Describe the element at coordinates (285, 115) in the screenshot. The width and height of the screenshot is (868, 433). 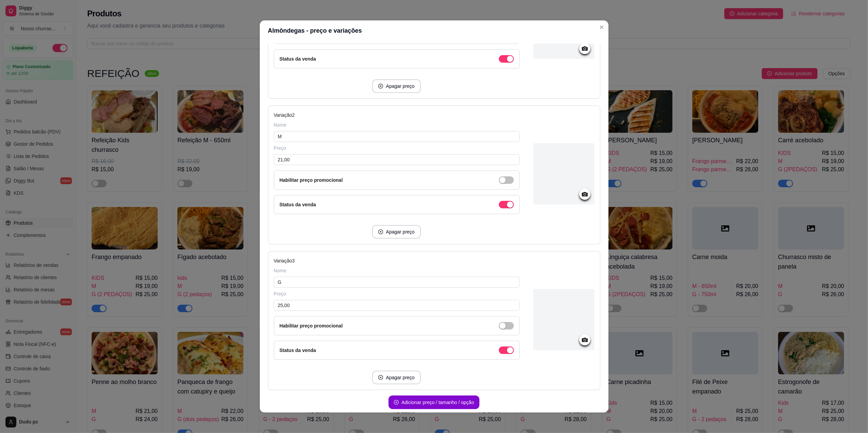
I see `span: Variação 2` at that location.